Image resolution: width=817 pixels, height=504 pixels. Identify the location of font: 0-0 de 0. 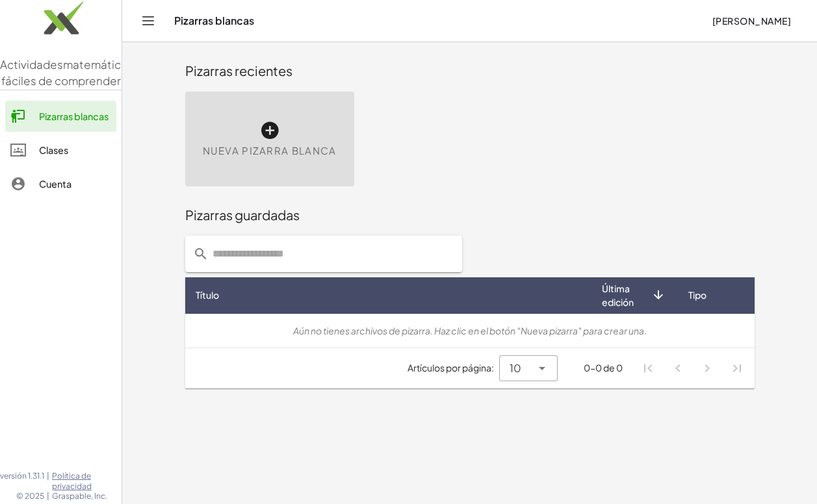
(603, 367).